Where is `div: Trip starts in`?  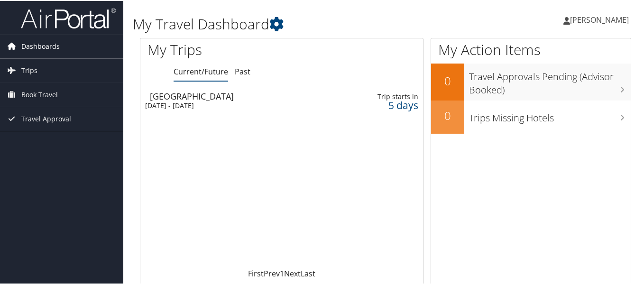 div: Trip starts in is located at coordinates (390, 96).